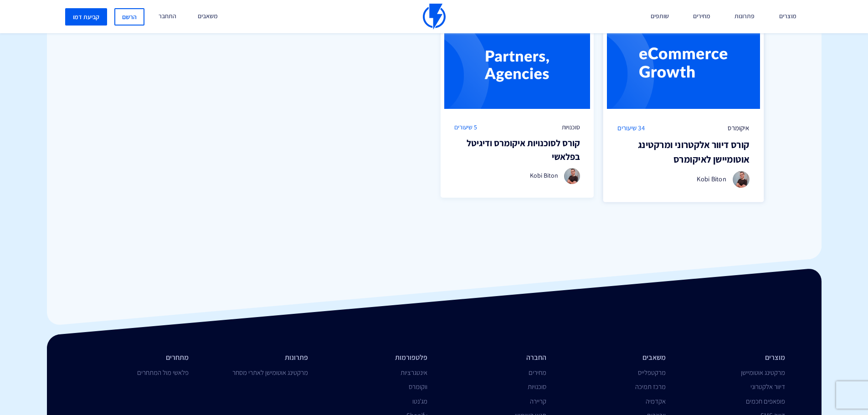 The width and height of the screenshot is (868, 415). What do you see at coordinates (255, 358) in the screenshot?
I see `li: פתרונות` at bounding box center [255, 358].